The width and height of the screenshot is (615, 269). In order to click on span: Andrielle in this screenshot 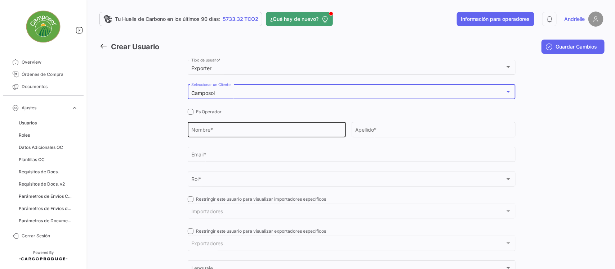, I will do `click(574, 19)`.